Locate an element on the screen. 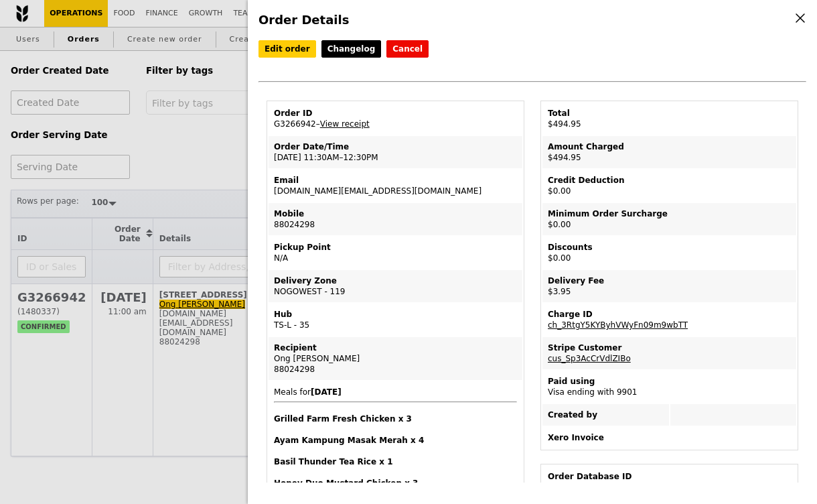  a: View receipt is located at coordinates (345, 124).